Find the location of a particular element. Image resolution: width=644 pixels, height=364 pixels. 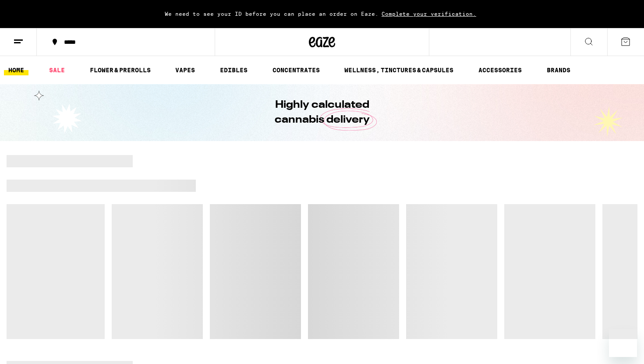

span: Complete your verification. is located at coordinates (429, 14).